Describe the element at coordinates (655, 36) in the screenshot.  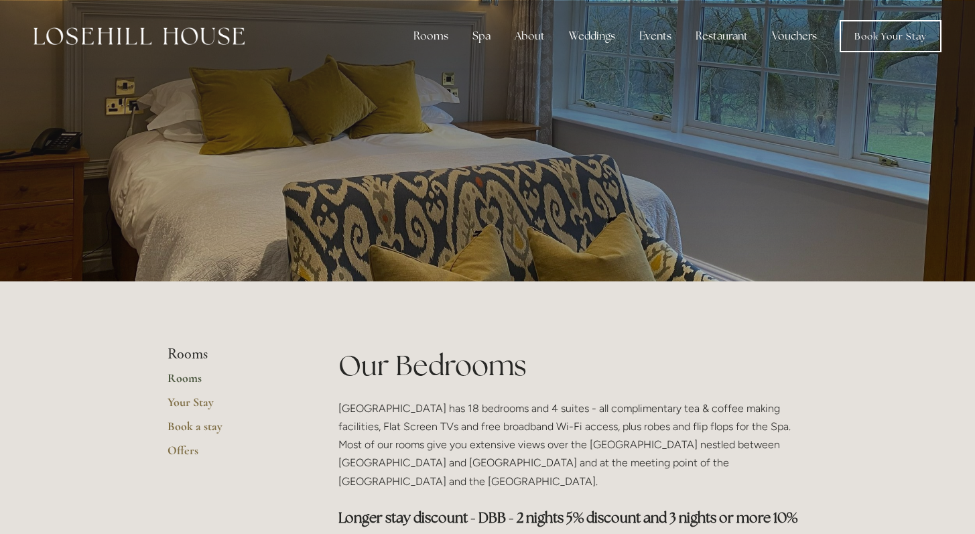
I see `div: Events` at that location.